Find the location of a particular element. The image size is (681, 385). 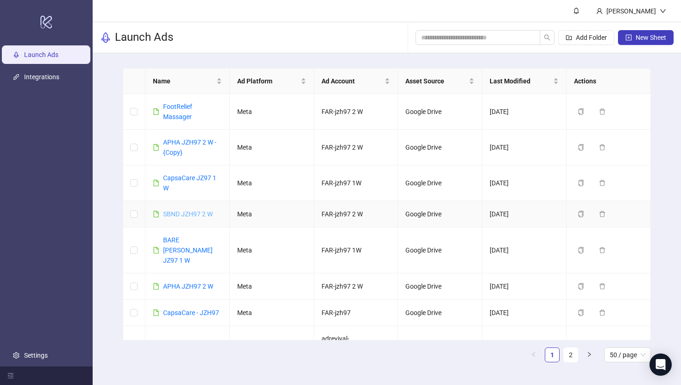

a: SBND JZH97 2 W is located at coordinates (188, 214).